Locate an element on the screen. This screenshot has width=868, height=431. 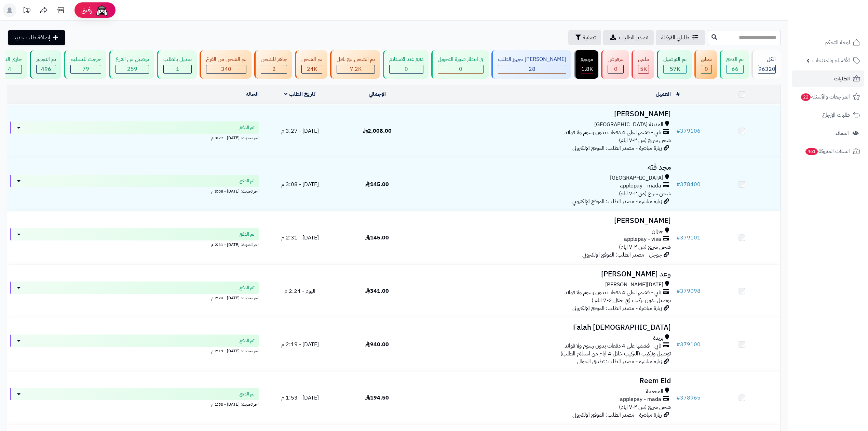
a: #378400 is located at coordinates (689, 184).